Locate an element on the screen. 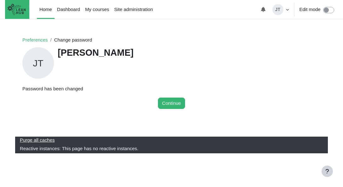 This screenshot has height=187, width=343. a: Purge all caches is located at coordinates (37, 140).